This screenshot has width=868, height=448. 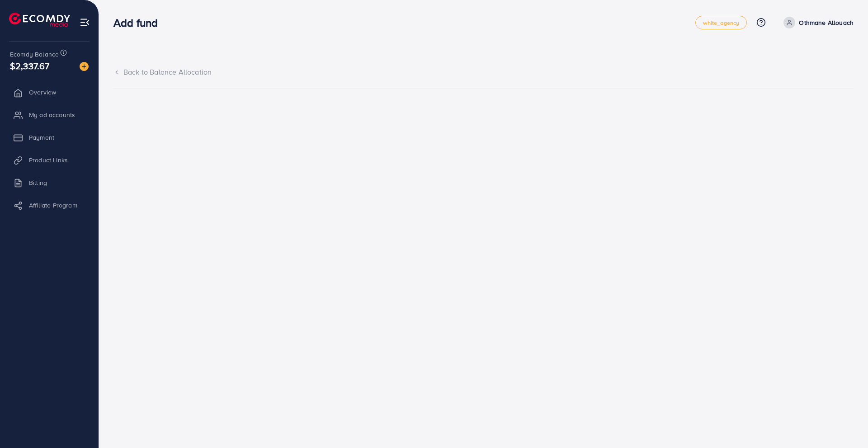 I want to click on div: Back to Balance Allocation, so click(x=483, y=72).